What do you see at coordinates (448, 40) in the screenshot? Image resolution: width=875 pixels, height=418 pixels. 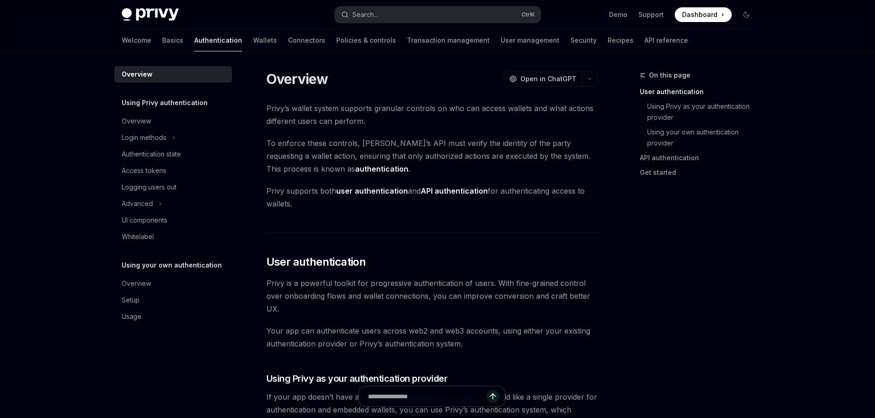 I see `a: Transaction management` at bounding box center [448, 40].